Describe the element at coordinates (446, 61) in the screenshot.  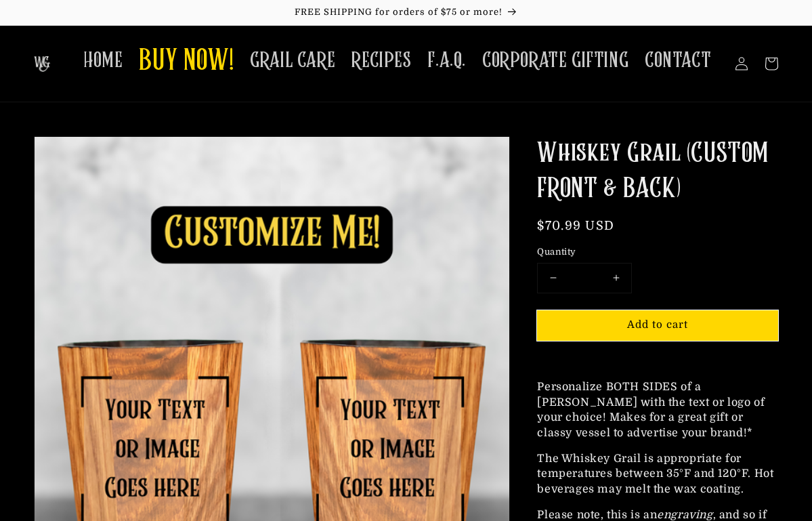
I see `span: F.A.Q.` at that location.